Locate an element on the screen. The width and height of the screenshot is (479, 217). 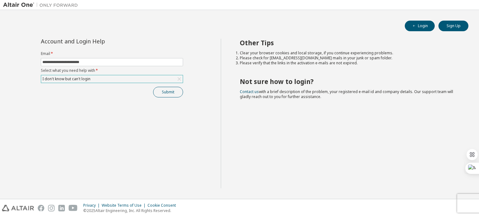
div: Privacy is located at coordinates (92, 205).